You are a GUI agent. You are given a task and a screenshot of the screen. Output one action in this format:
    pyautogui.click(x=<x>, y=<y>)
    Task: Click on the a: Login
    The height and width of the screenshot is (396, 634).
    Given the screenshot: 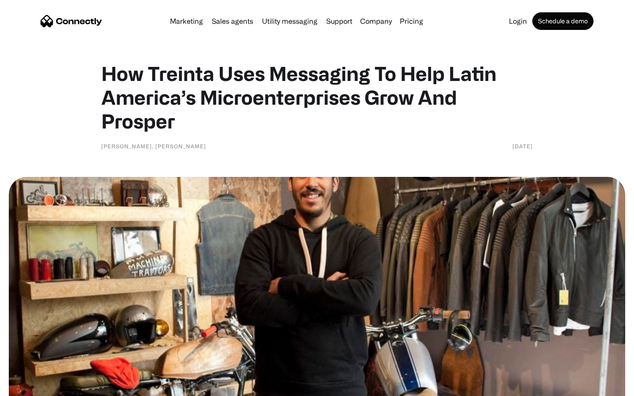 What is the action you would take?
    pyautogui.click(x=517, y=21)
    